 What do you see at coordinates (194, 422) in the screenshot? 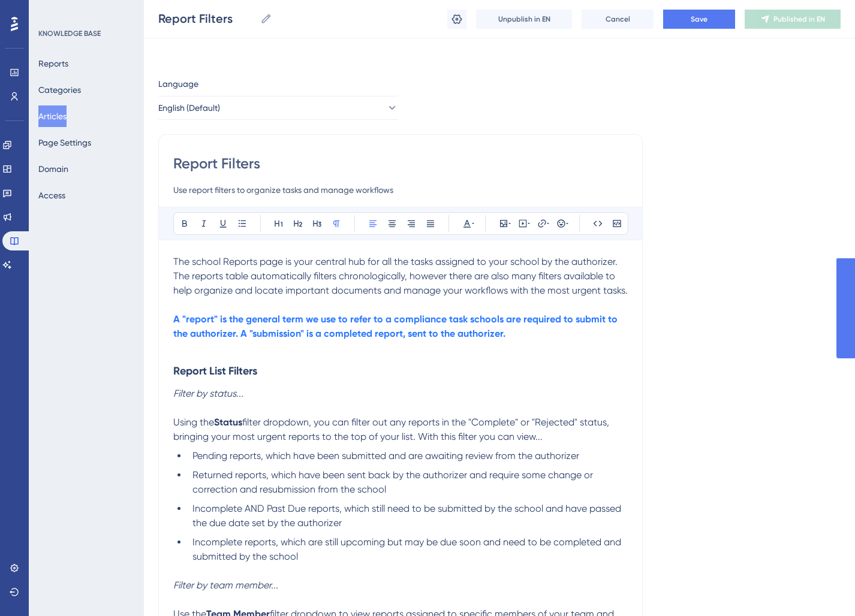
I see `span: Using the` at bounding box center [194, 422].